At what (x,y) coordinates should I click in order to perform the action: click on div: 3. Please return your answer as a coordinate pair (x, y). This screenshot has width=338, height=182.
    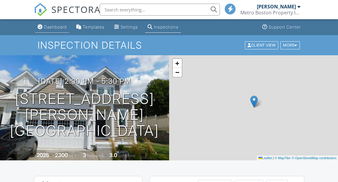
    Looking at the image, I should click on (84, 155).